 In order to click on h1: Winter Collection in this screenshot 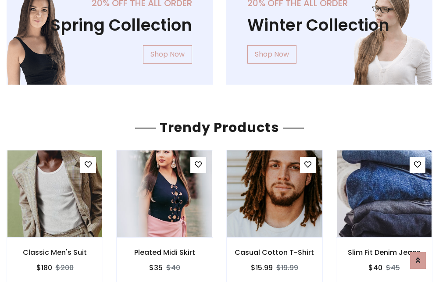, I will do `click(329, 25)`.